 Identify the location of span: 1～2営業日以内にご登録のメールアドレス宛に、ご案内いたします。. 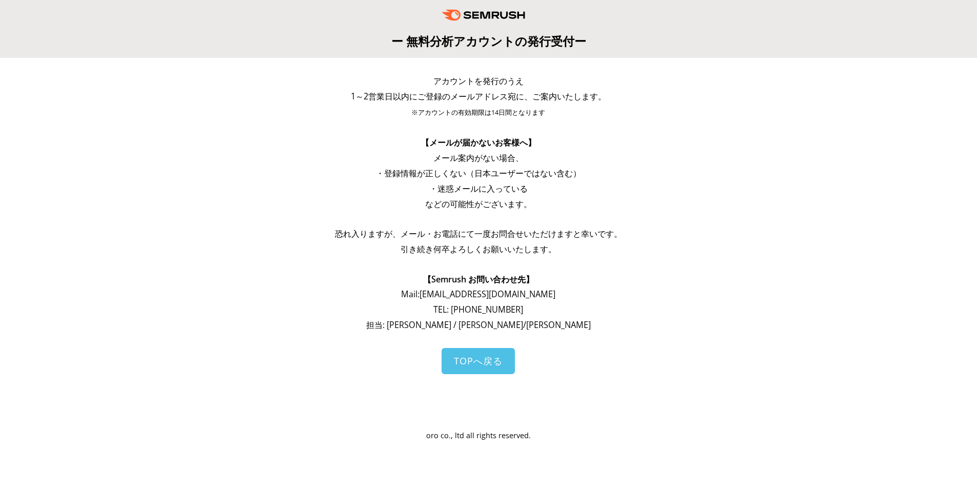
(479, 96).